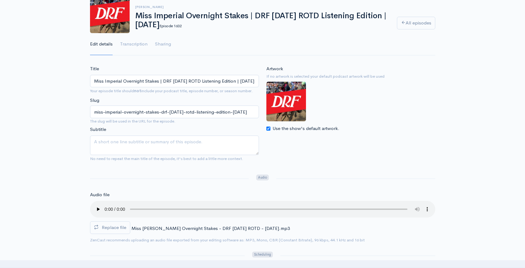 This screenshot has width=525, height=268. Describe the element at coordinates (98, 129) in the screenshot. I see `label: Subtitle` at that location.